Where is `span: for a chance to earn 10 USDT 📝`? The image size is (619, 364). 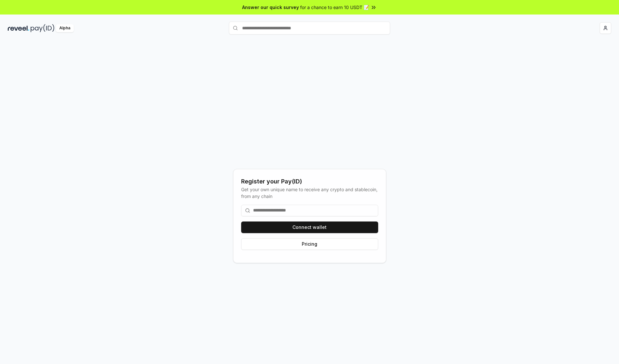 span: for a chance to earn 10 USDT 📝 is located at coordinates (335, 7).